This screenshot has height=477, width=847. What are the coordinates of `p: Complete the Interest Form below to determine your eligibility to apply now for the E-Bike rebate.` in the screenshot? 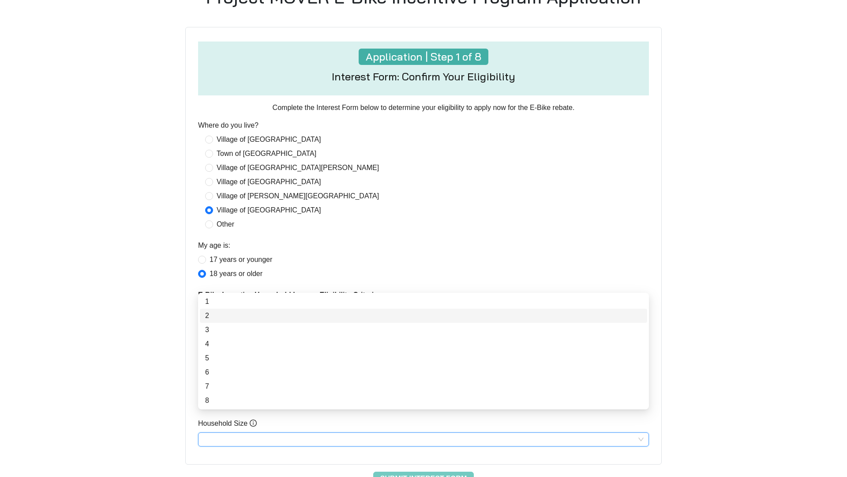 It's located at (424, 108).